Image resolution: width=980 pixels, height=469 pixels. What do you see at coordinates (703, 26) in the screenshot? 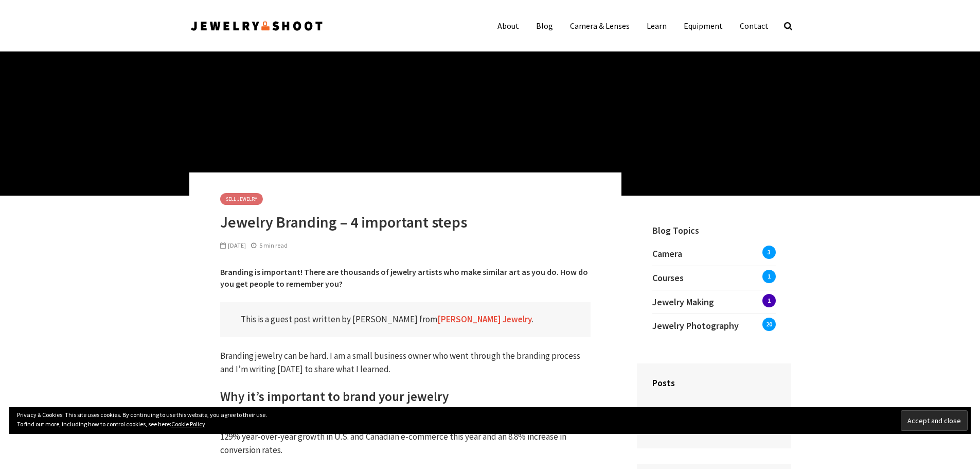
I see `a: Equipment` at bounding box center [703, 26].